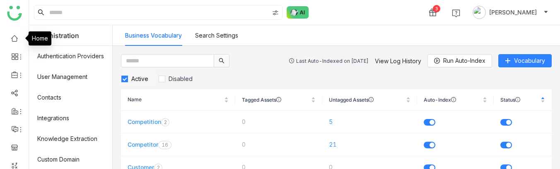 This screenshot has height=169, width=560. What do you see at coordinates (366, 100) in the screenshot?
I see `span: Untagged Assets` at bounding box center [366, 100].